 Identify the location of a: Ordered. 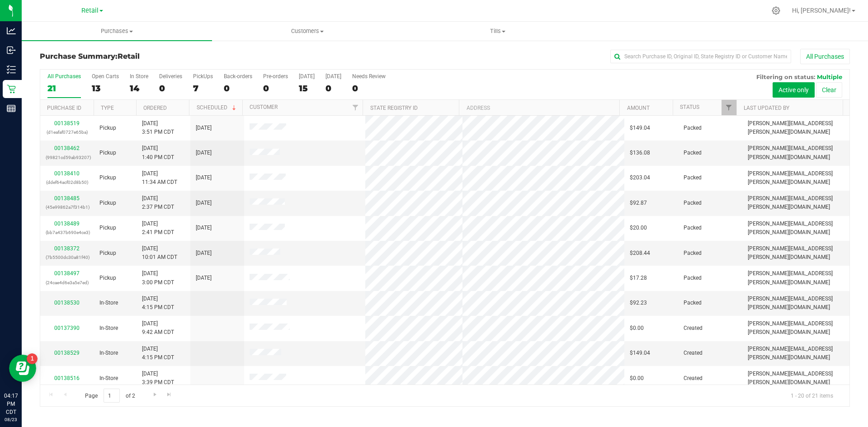
(155, 108).